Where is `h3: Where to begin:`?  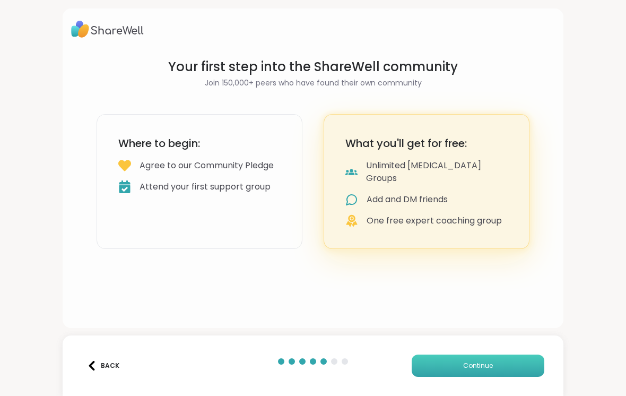
h3: Where to begin: is located at coordinates (200, 143).